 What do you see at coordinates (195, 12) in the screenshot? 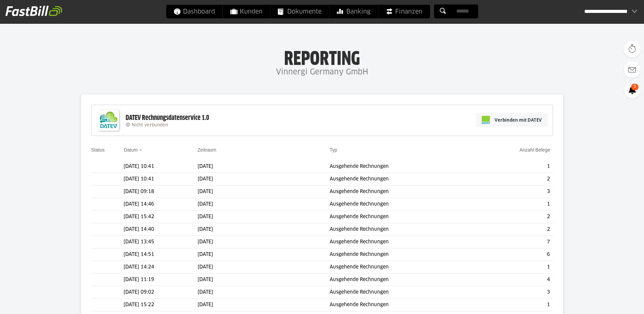
I see `span: Dashboard` at bounding box center [195, 12].